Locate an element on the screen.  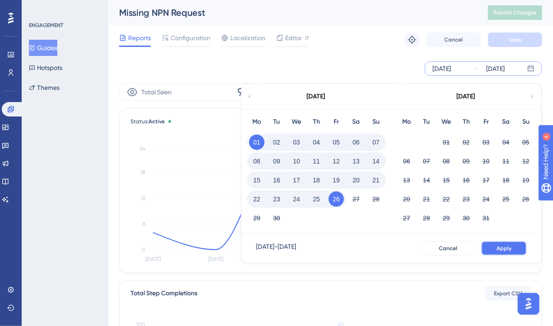
span: Active is located at coordinates (157, 122).